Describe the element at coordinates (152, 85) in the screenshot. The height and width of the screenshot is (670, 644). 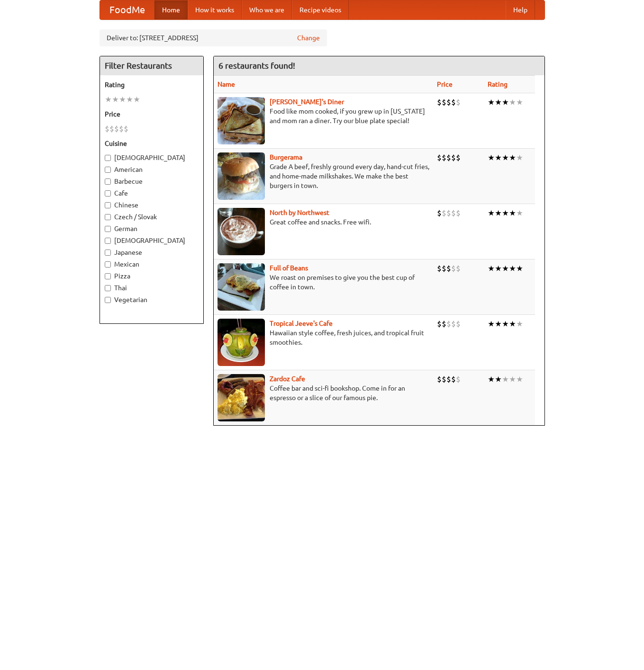
I see `h5: Rating` at that location.